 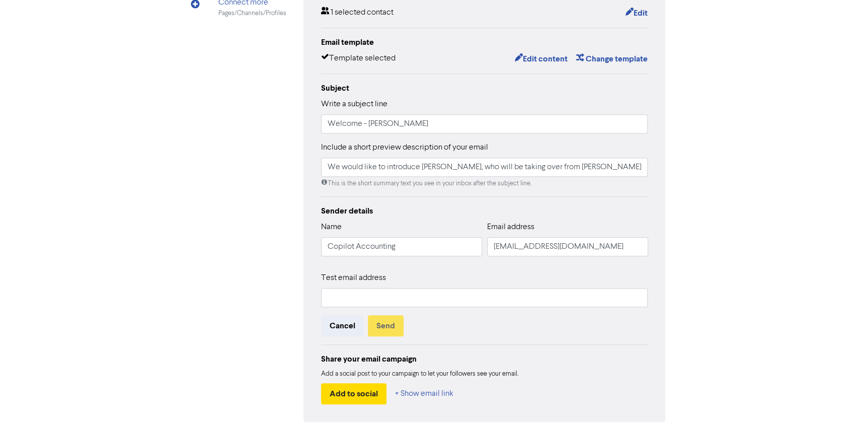 What do you see at coordinates (252, 13) in the screenshot?
I see `div: Pages/Channels/Profiles` at bounding box center [252, 13].